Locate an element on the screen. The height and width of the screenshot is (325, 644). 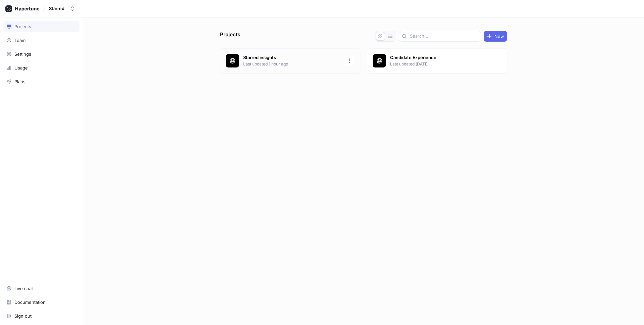
a: Team is located at coordinates (41, 40).